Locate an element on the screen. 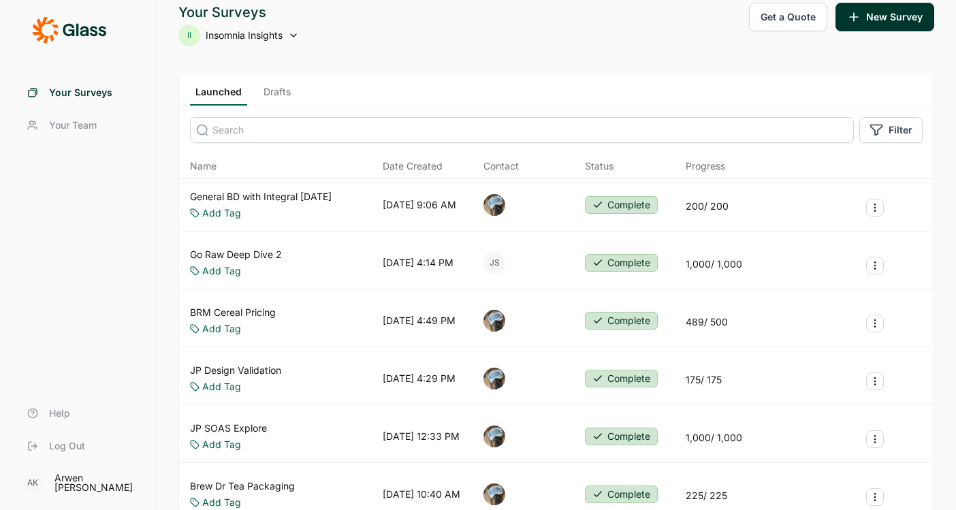 The height and width of the screenshot is (510, 956). span: Filter is located at coordinates (900, 130).